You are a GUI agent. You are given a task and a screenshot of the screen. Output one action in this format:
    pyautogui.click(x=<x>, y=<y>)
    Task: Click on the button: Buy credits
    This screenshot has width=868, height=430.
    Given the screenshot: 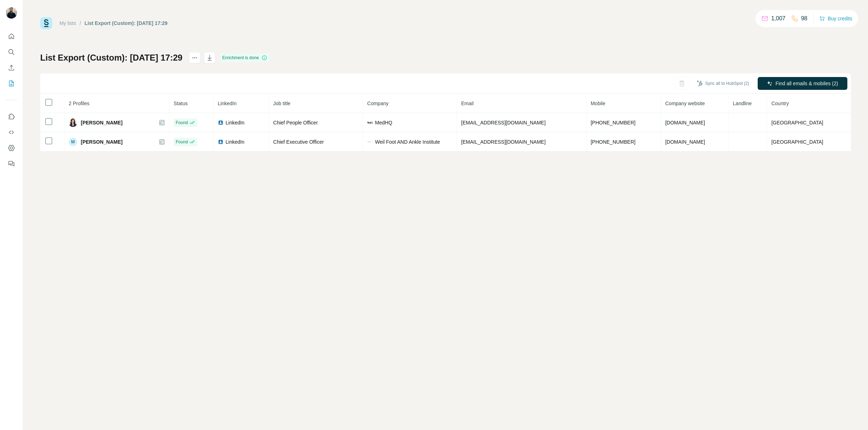 What is the action you would take?
    pyautogui.click(x=835, y=19)
    